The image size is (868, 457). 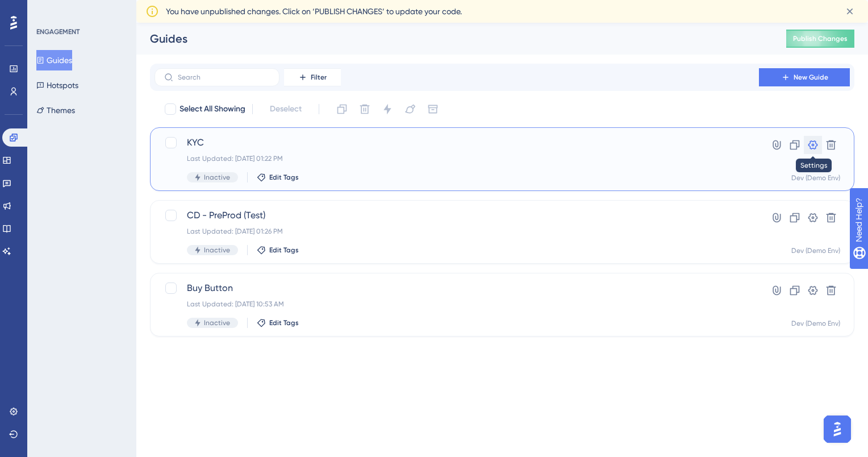 I want to click on span: CD - PreProd (Test), so click(x=457, y=215).